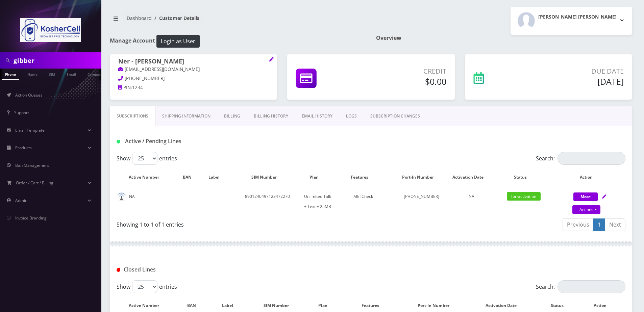 The width and height of the screenshot is (644, 312). Describe the element at coordinates (186, 116) in the screenshot. I see `a: Shipping Information` at that location.